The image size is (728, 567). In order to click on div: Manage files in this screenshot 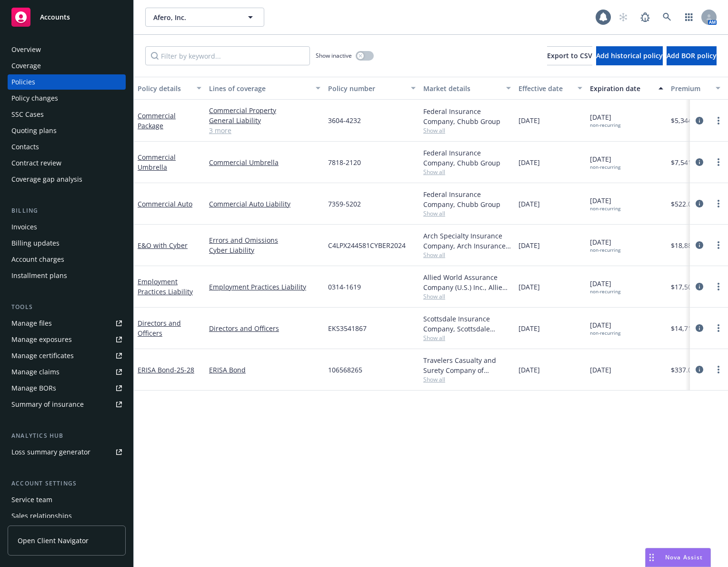, I will do `click(32, 323)`.